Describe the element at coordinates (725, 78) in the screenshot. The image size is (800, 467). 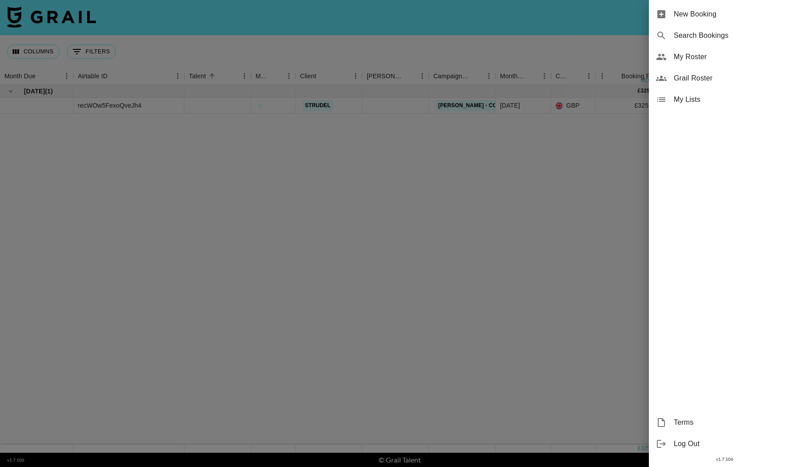
I see `div: Grail Roster` at that location.